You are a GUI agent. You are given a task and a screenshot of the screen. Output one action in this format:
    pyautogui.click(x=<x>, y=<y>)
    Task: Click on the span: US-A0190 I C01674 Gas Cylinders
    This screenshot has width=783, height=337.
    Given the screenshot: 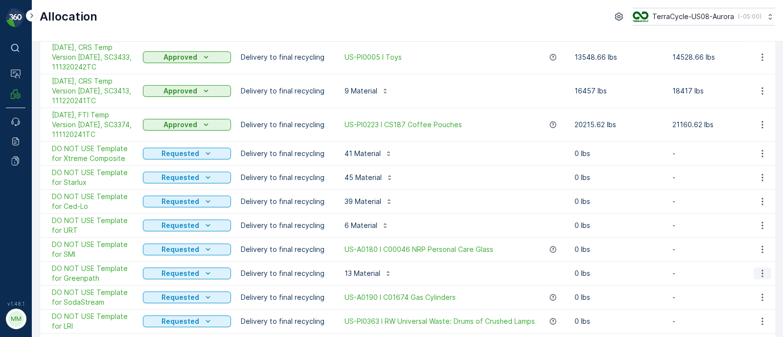 What is the action you would take?
    pyautogui.click(x=400, y=298)
    